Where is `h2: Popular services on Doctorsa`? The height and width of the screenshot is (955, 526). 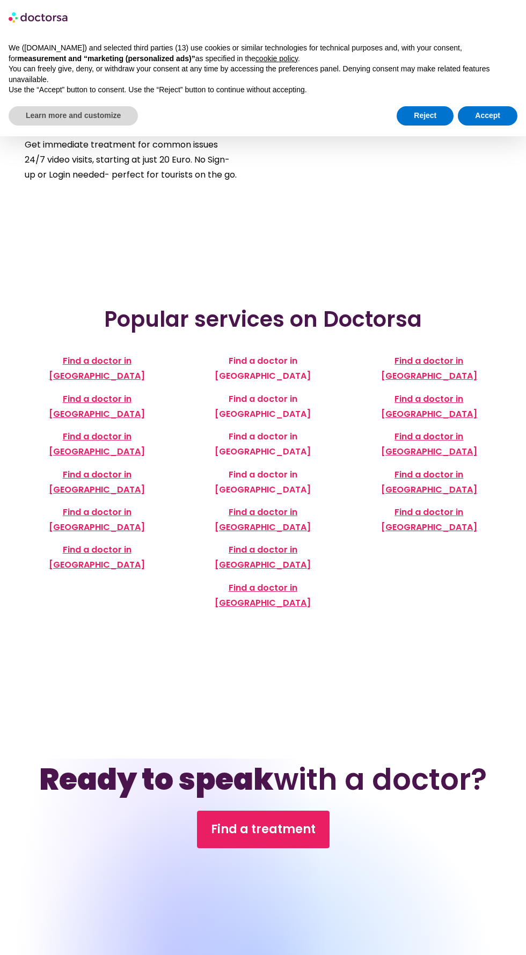
h2: Popular services on Doctorsa is located at coordinates (263, 319).